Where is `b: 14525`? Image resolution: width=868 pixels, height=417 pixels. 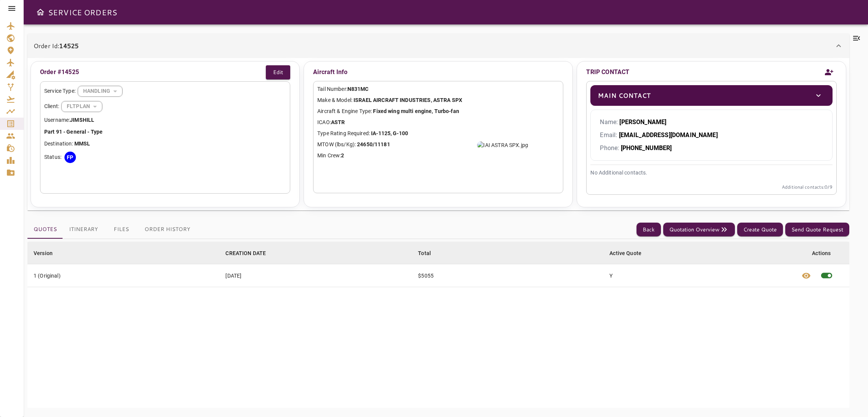 b: 14525 is located at coordinates (68, 46).